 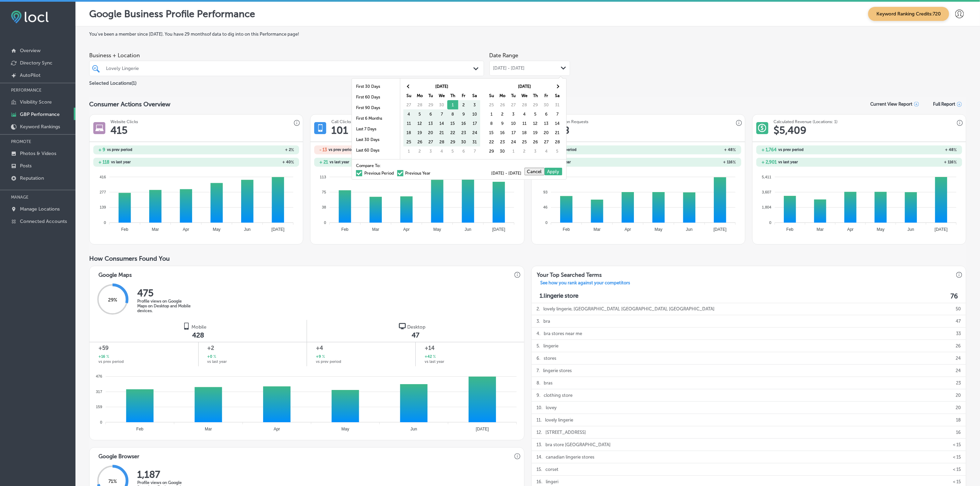 What do you see at coordinates (101, 422) in the screenshot?
I see `tspan: 0` at bounding box center [101, 422].